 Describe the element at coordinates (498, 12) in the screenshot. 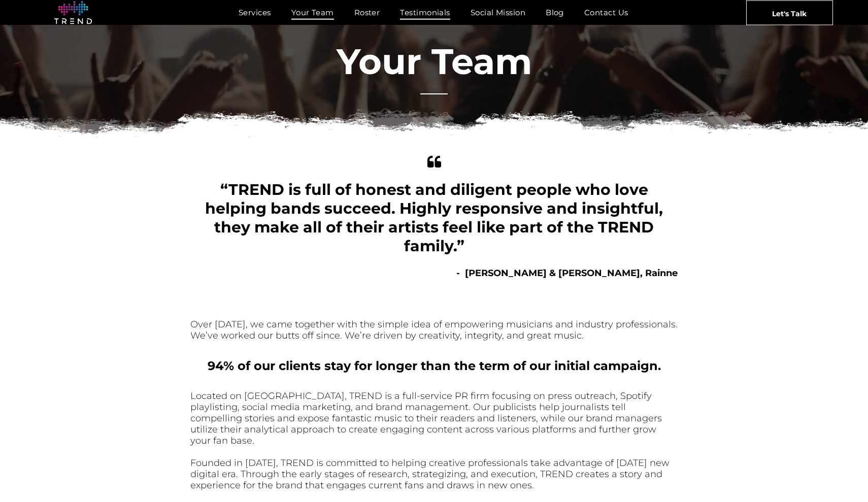

I see `a: Social Mission` at that location.